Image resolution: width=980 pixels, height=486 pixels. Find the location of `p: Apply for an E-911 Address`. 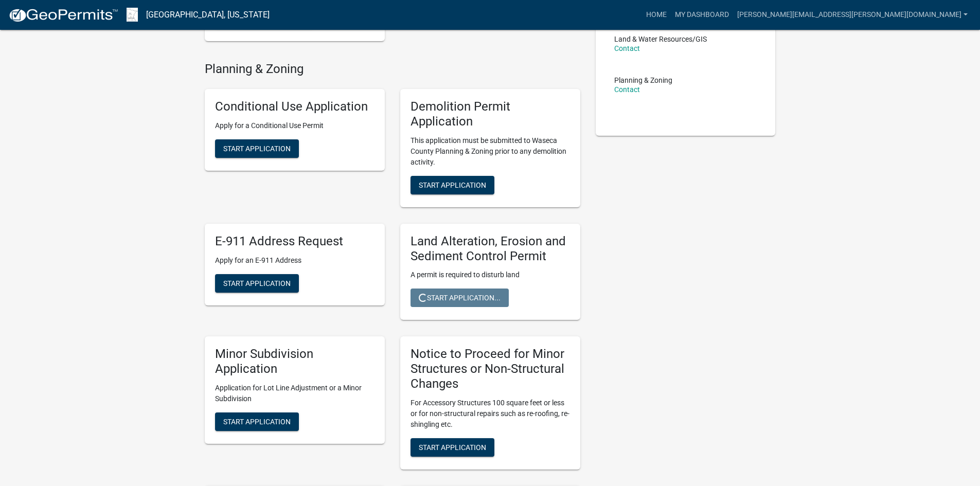

p: Apply for an E-911 Address is located at coordinates (295, 260).